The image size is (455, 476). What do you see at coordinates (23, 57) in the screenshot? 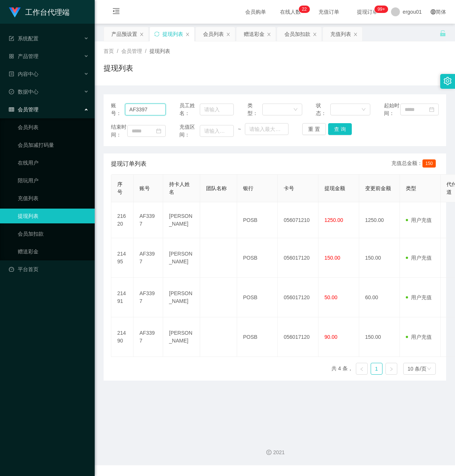
I see `span: 产品管理` at bounding box center [23, 57].